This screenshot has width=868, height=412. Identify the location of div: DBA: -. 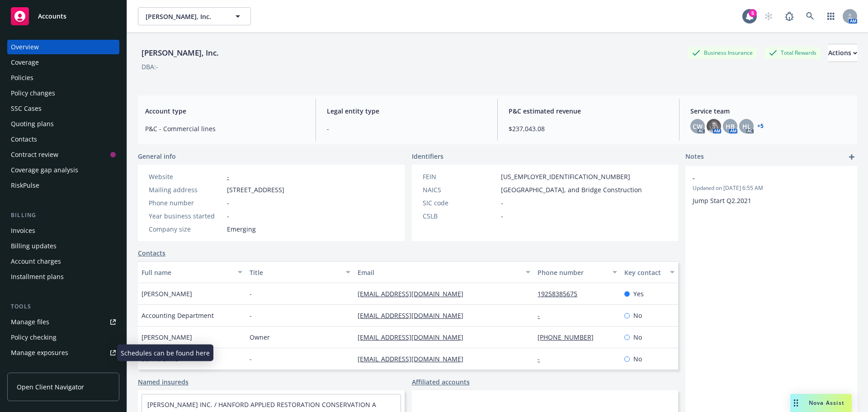
(150, 67).